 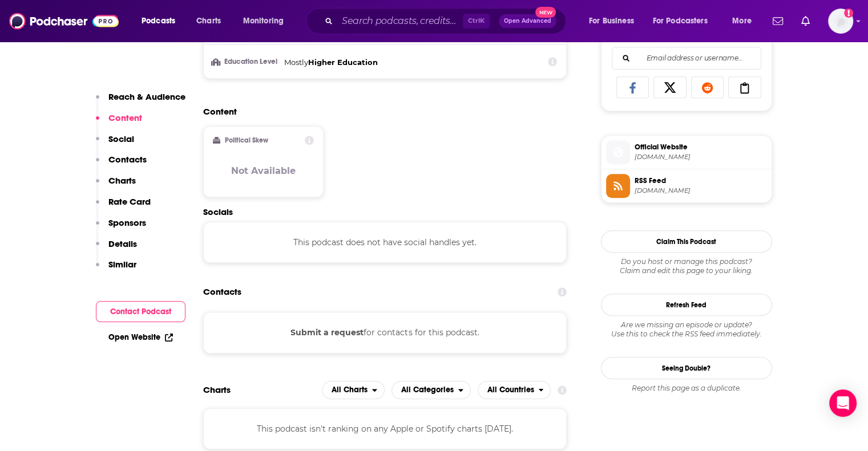 I want to click on div: Search followers, so click(x=686, y=58).